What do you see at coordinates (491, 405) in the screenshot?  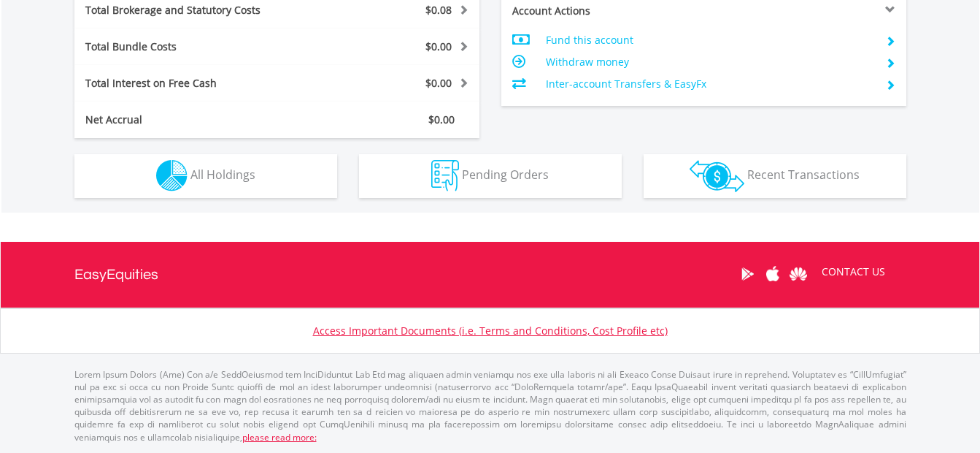 I see `p: Lorem Ipsum Dolors (Ame) Con a/e SeddOeiusmod tem InciDiduntut Lab Etd mag aliquaen admin veniamq...` at bounding box center [491, 405].